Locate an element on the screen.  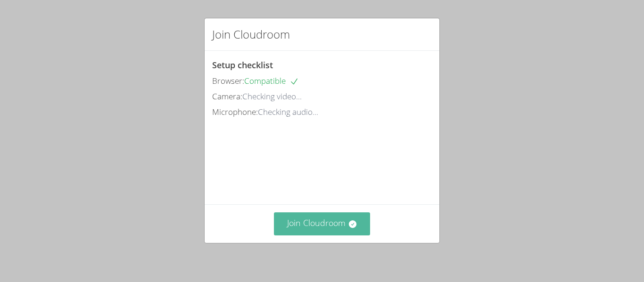
span: Microphone: is located at coordinates (234, 112).